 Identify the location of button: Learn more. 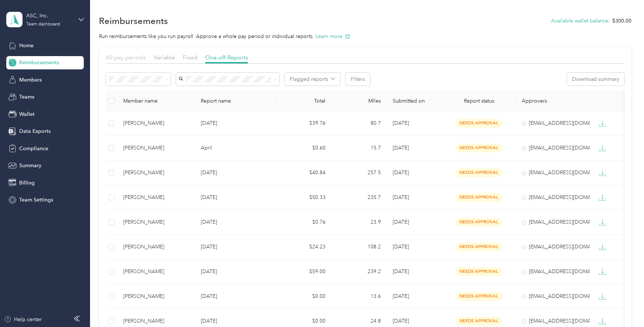
(333, 36).